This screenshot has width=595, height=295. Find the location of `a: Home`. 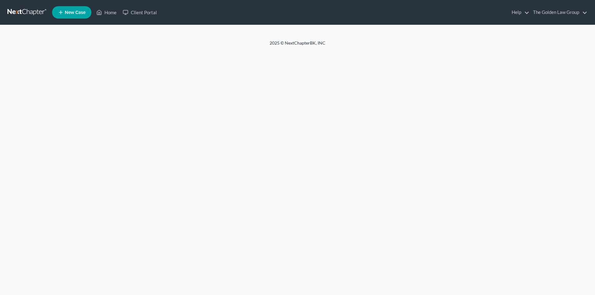

a: Home is located at coordinates (106, 12).